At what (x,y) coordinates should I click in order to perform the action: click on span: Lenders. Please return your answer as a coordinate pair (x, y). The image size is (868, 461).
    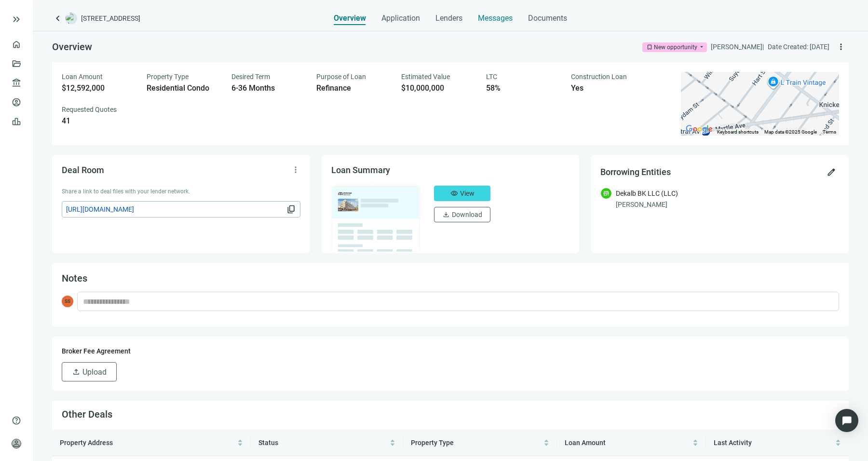
    Looking at the image, I should click on (449, 18).